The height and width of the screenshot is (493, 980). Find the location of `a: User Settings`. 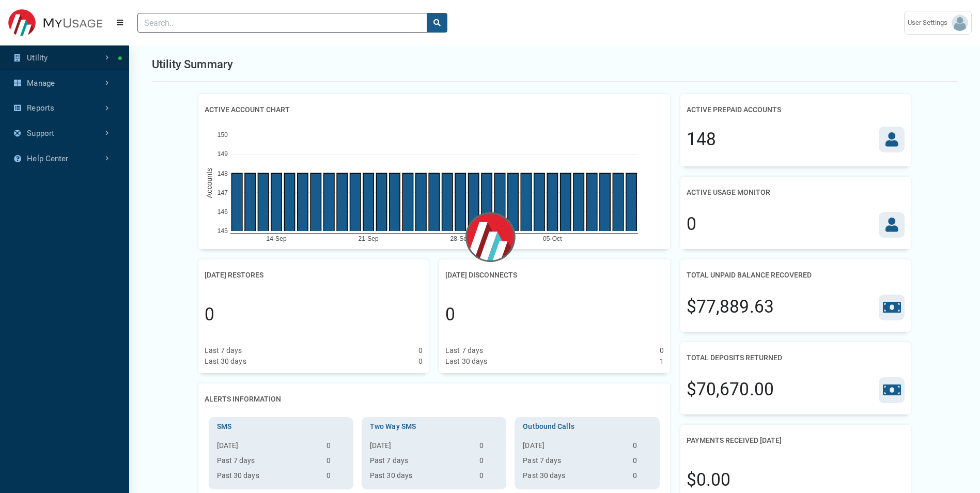

a: User Settings is located at coordinates (938, 23).